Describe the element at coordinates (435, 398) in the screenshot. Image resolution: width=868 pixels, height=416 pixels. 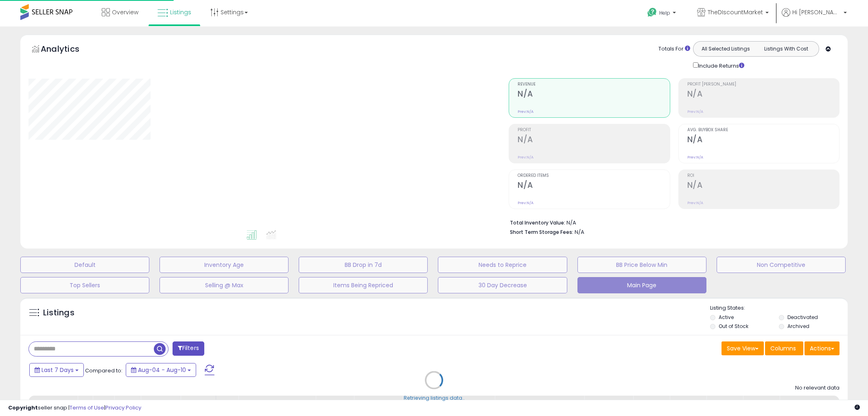
I see `div: Retrieving listings data..` at that location.